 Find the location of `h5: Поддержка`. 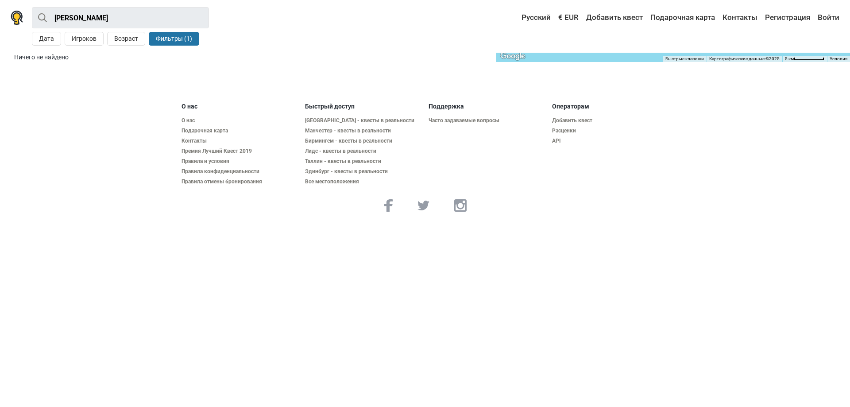

h5: Поддержка is located at coordinates (486, 106).